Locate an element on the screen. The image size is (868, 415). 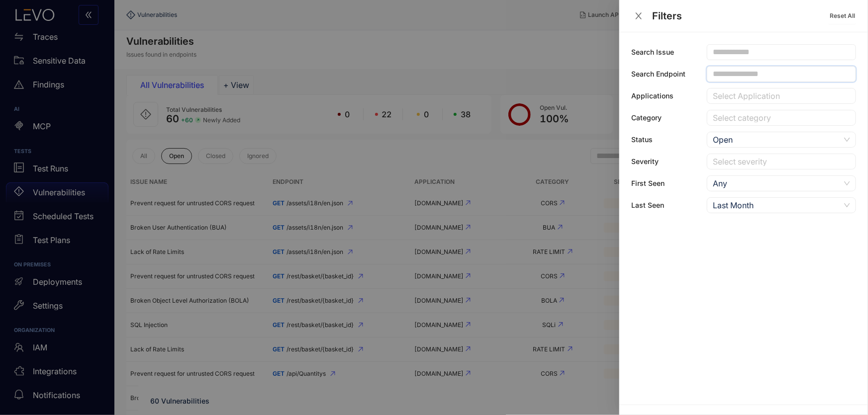
label: Applications is located at coordinates (652, 96).